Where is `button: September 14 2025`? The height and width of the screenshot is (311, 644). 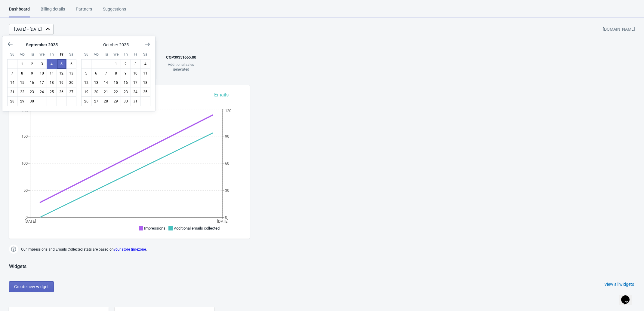
button: September 14 2025 is located at coordinates (12, 82).